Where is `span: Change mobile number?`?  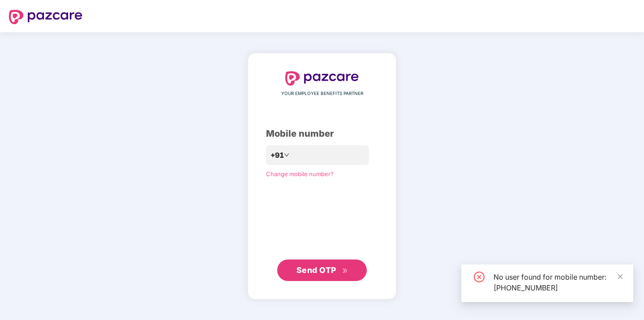
span: Change mobile number? is located at coordinates (300, 174).